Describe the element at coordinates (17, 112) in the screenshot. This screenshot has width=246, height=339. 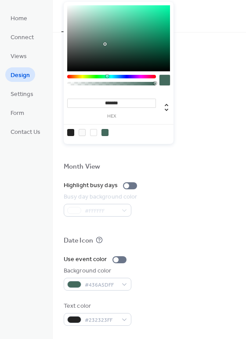
I see `a: Form` at that location.